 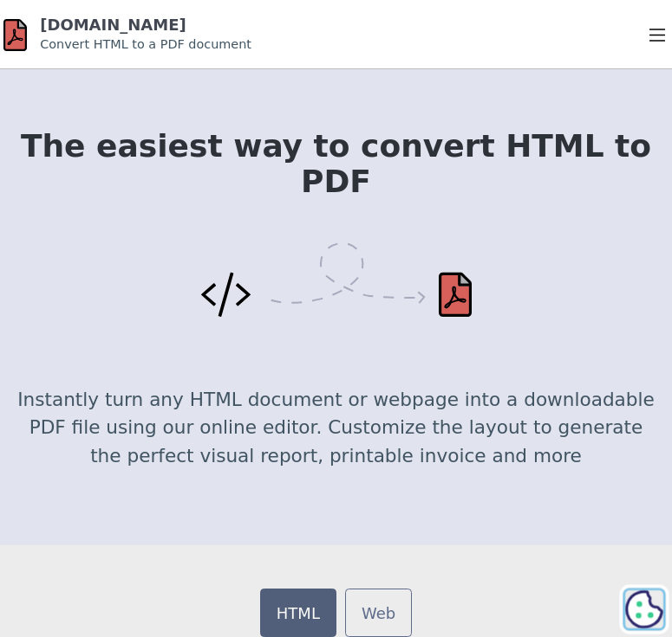 I want to click on a: Web, so click(x=378, y=614).